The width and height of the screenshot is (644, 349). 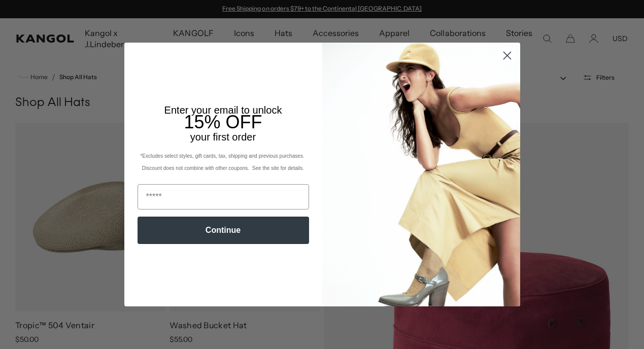 I want to click on span: your first order, so click(x=223, y=137).